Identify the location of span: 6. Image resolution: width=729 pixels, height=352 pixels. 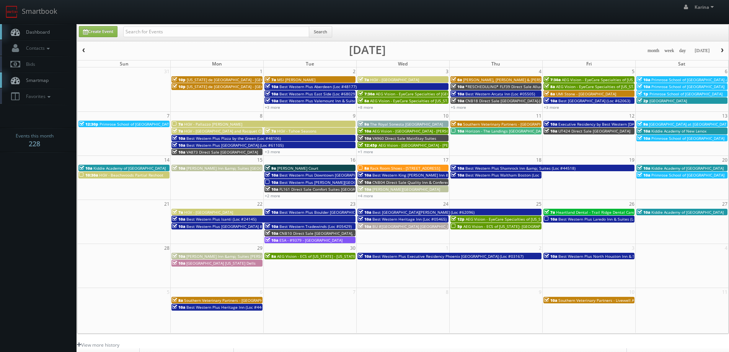
(726, 71).